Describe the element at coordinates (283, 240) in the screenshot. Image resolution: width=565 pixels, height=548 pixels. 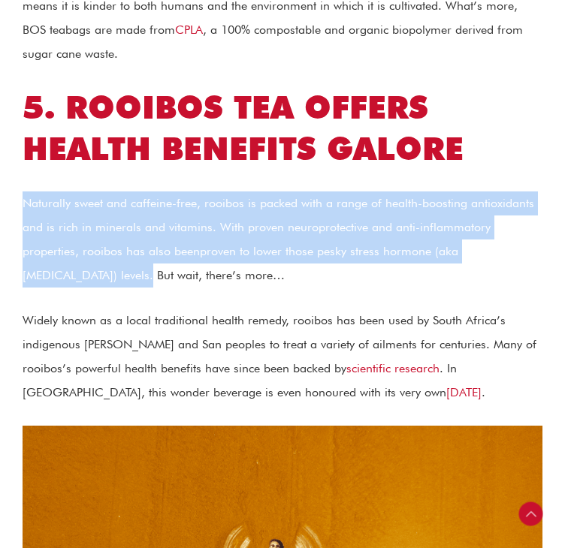
I see `p: Naturally sweet and caffeine-free, rooibos is packed with a range of health-boosting antioxidants...` at that location.